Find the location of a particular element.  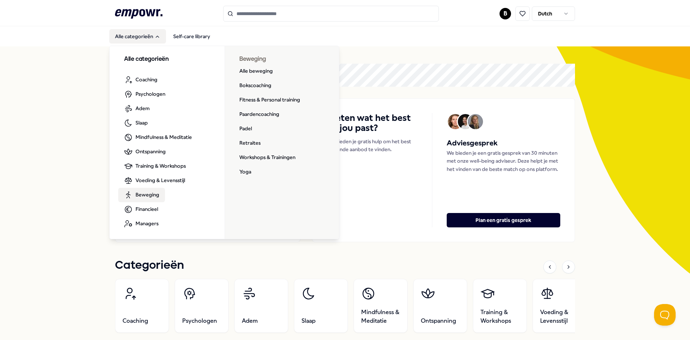

span: Financieel is located at coordinates (147, 209).